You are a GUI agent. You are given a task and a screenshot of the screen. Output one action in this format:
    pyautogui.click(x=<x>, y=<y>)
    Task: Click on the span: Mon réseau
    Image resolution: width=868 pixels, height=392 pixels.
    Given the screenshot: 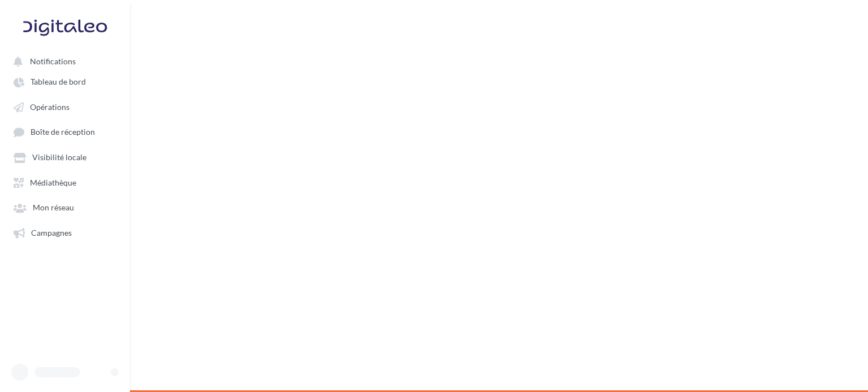 What is the action you would take?
    pyautogui.click(x=53, y=207)
    